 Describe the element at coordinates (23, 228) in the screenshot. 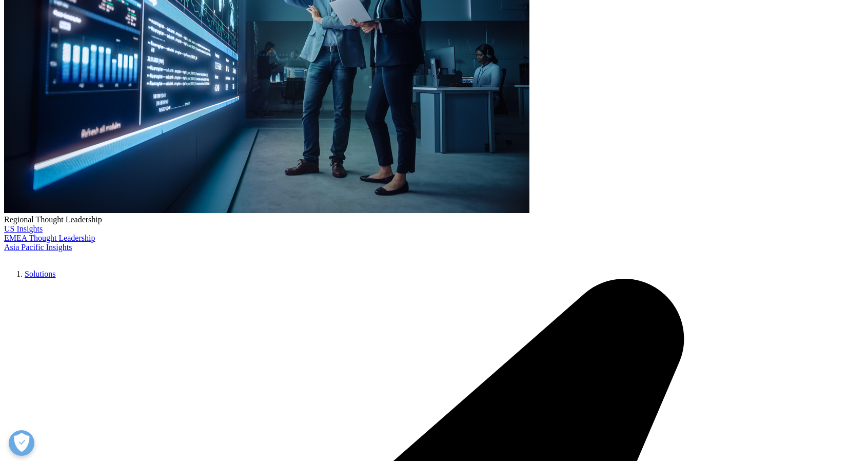

I see `span: US Insights` at that location.